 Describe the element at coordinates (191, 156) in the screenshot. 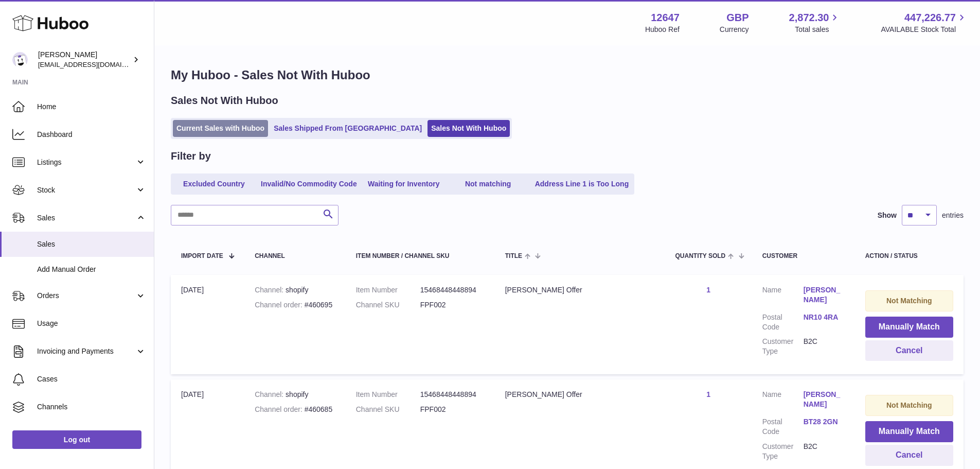

I see `h2: Filter by` at that location.